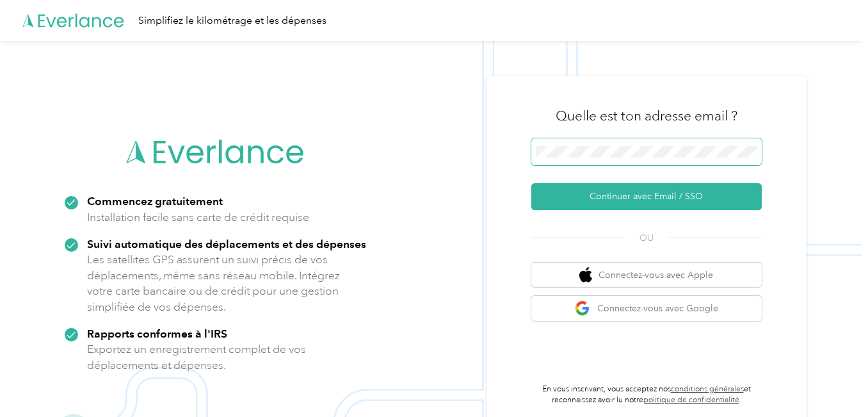 The height and width of the screenshot is (417, 868). What do you see at coordinates (606, 388) in the screenshot?
I see `font: En vous inscrivant, vous acceptez nos` at bounding box center [606, 388].